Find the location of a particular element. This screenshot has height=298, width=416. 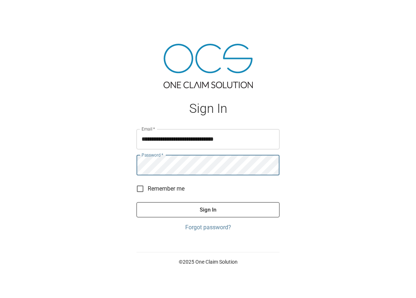

span: Remember me is located at coordinates (166, 189).